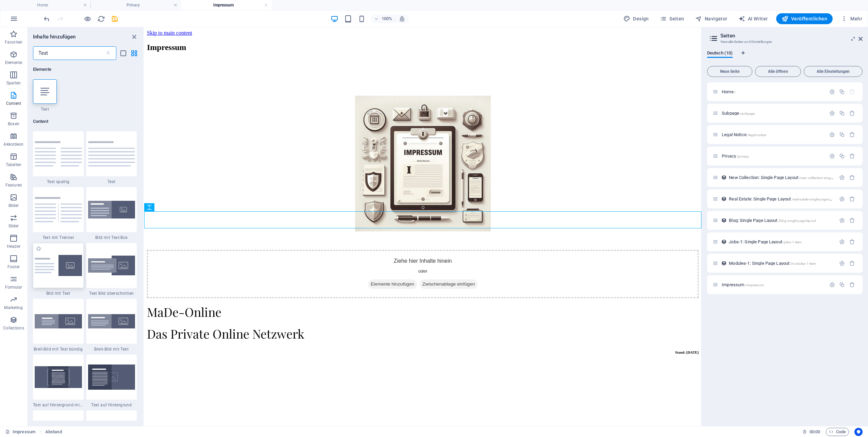 This screenshot has height=437, width=868. I want to click on span: Alle öffnen, so click(778, 71).